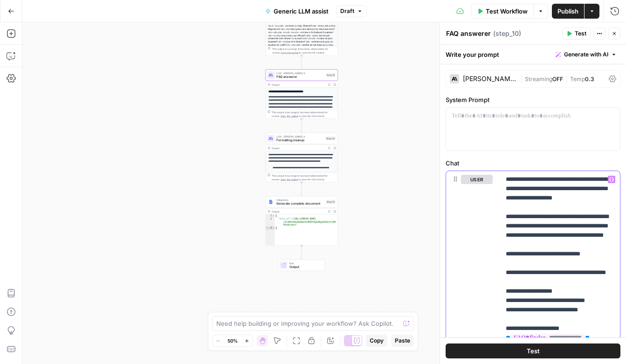 Image resolution: width=626 pixels, height=364 pixels. Describe the element at coordinates (533, 54) in the screenshot. I see `div: Write your prompt` at that location.